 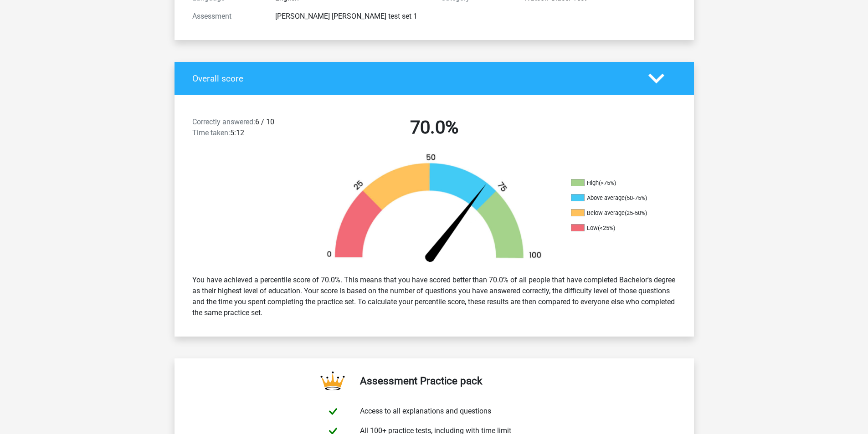 What do you see at coordinates (616, 213) in the screenshot?
I see `li: Below average` at bounding box center [616, 213].